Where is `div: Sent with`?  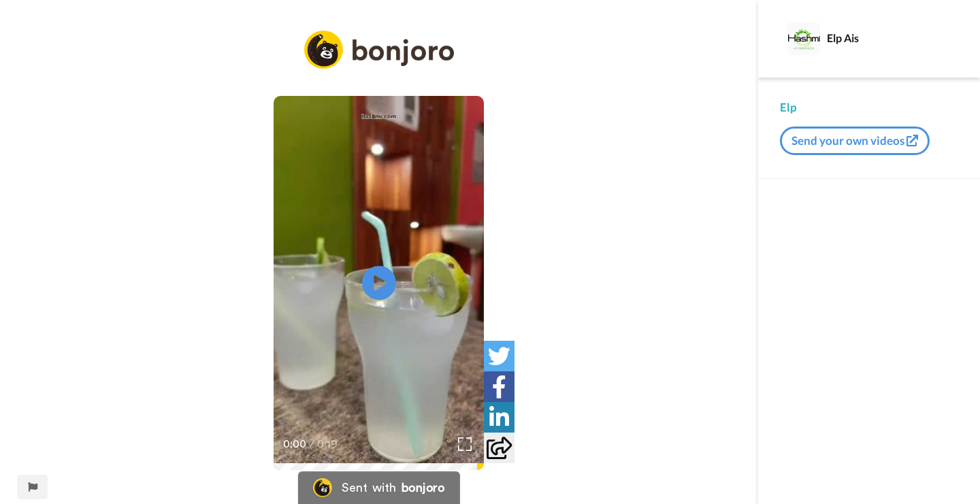 div: Sent with is located at coordinates (369, 488).